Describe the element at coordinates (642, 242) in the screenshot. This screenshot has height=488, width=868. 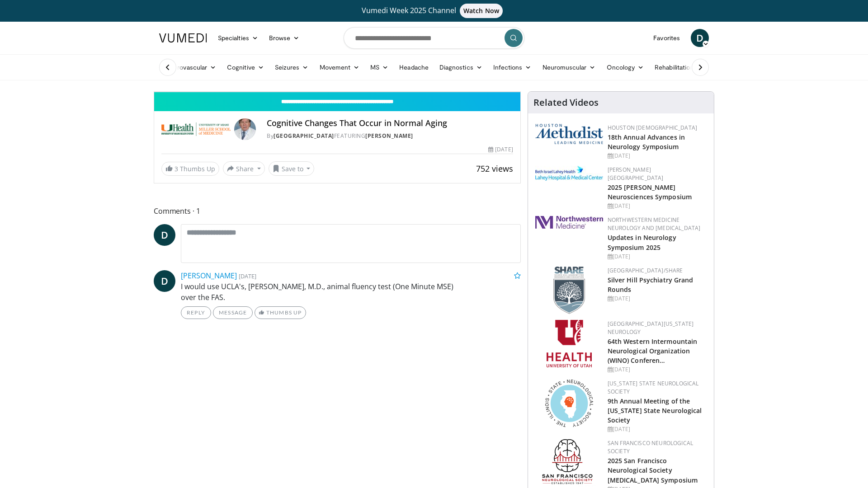
I see `a: Updates in Neurology Symposium 2025` at that location.